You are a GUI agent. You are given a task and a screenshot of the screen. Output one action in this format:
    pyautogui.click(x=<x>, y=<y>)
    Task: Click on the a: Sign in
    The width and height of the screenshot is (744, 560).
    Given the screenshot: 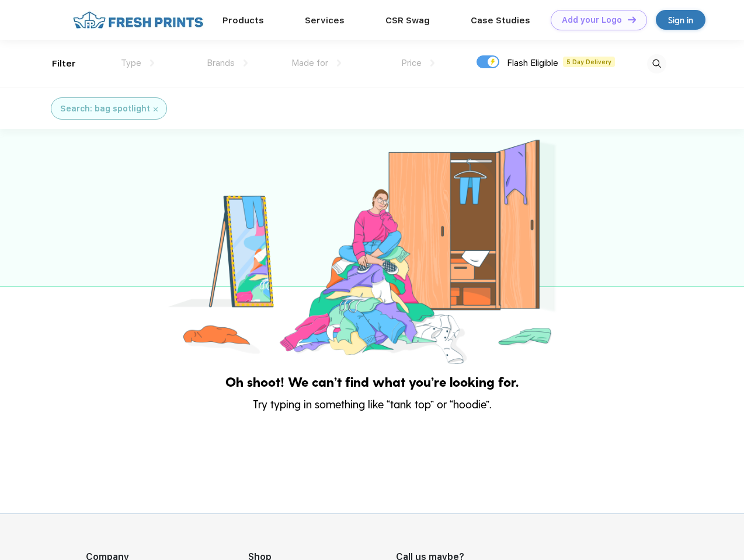 What is the action you would take?
    pyautogui.click(x=680, y=20)
    